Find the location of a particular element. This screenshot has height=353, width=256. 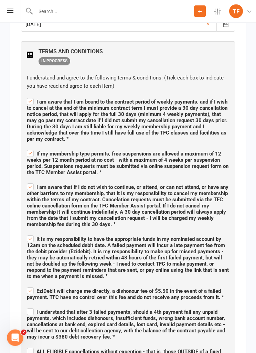

span: EziDebit will charge me directly, a dishonour fee of $5.50 in the event of a failed payment. TFC ... is located at coordinates (125, 294).